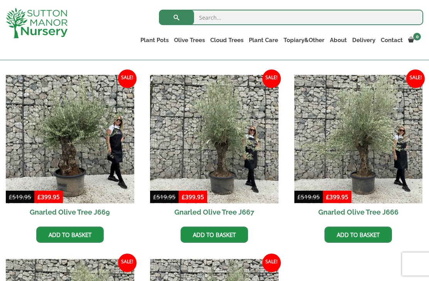 This screenshot has width=429, height=281. Describe the element at coordinates (358, 139) in the screenshot. I see `img: Gnarled Olive Tree J666` at that location.